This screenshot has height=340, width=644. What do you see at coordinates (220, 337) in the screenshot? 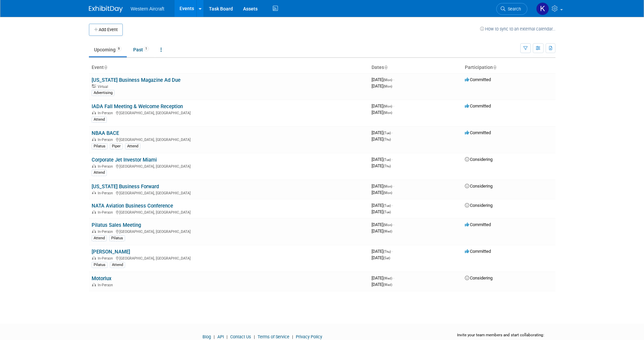
I see `a: API` at bounding box center [220, 337].